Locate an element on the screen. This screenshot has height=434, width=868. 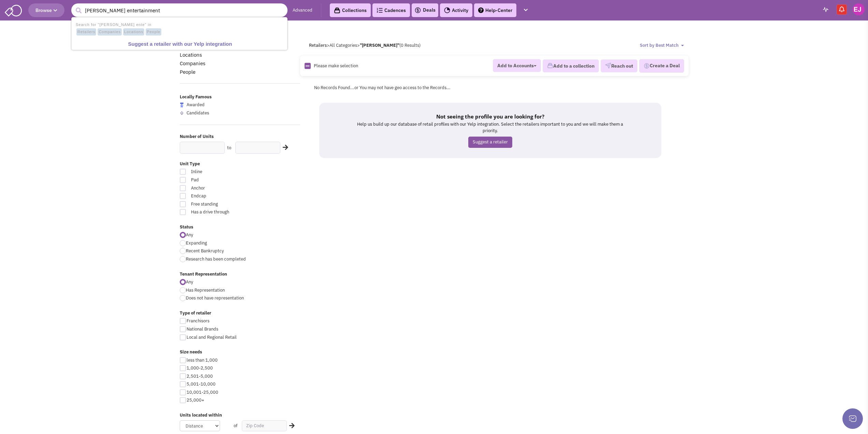
span: 1,000-2,500 is located at coordinates (199, 368).